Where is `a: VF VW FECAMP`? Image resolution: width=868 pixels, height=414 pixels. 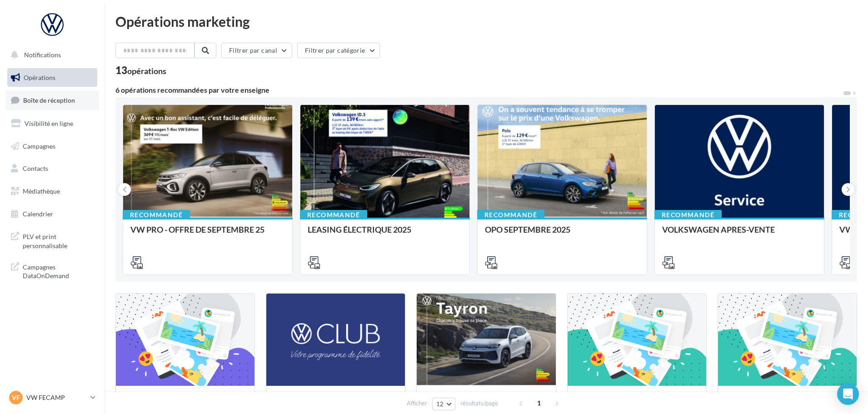
a: VF VW FECAMP is located at coordinates (52, 397).